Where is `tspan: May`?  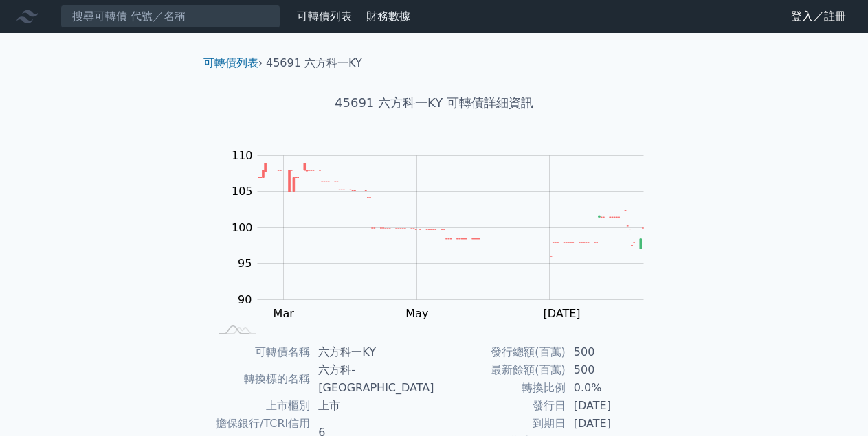 tspan: May is located at coordinates (416, 313).